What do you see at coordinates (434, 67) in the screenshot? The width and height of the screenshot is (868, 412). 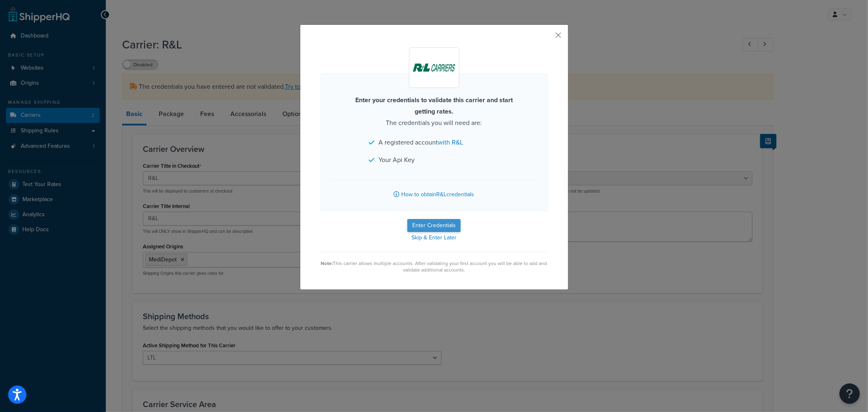 I see `img: R&L` at bounding box center [434, 67].